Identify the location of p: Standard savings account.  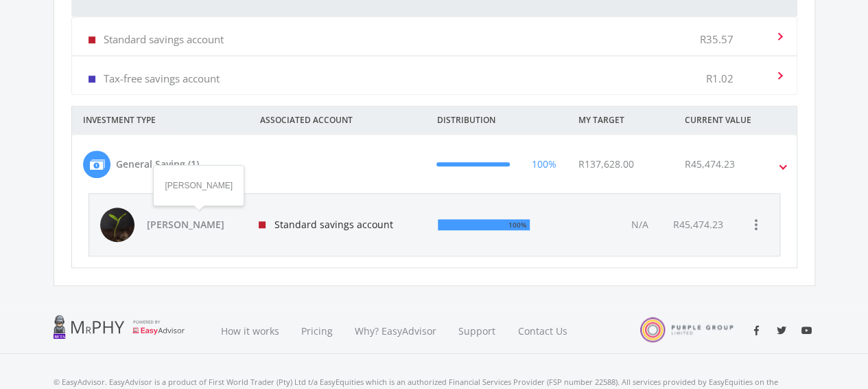
(164, 39).